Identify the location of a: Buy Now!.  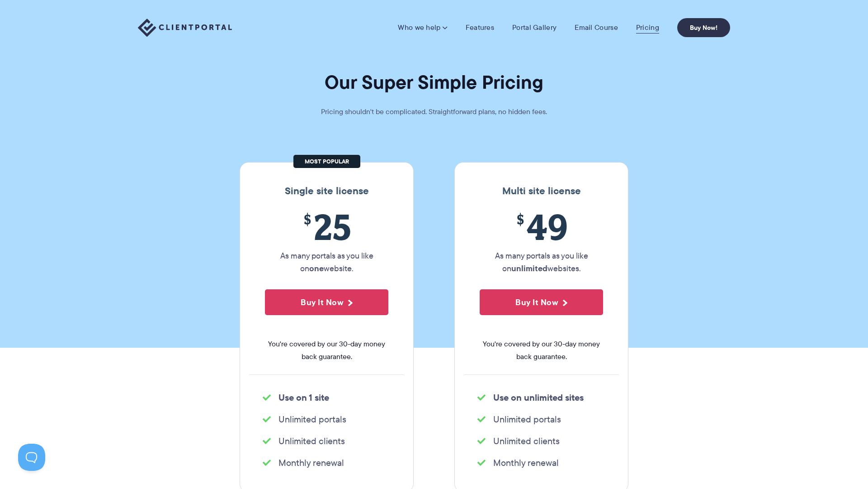
(704, 28).